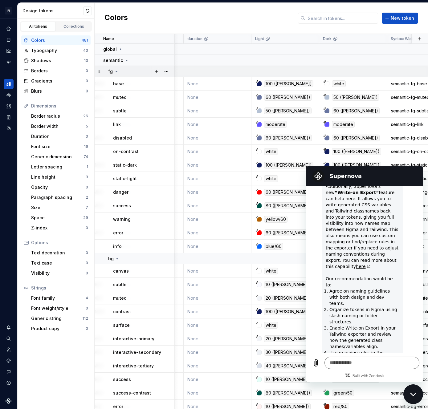 This screenshot has width=428, height=409. I want to click on div: Generic string, so click(57, 319).